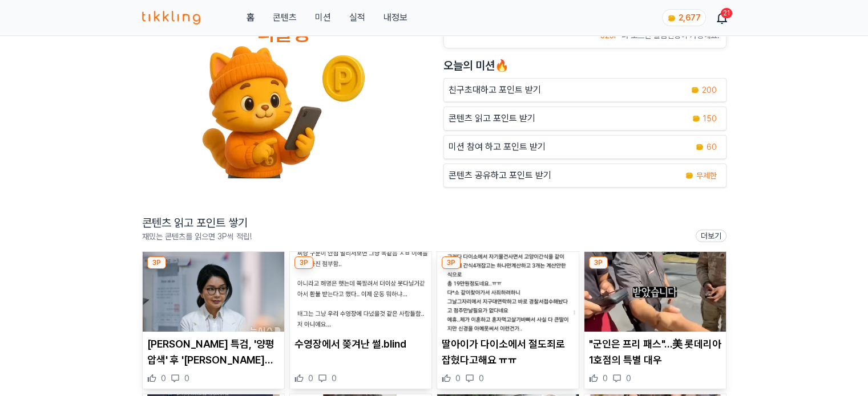 The width and height of the screenshot is (868, 396). Describe the element at coordinates (585, 119) in the screenshot. I see `a: 콘텐츠 읽고 포인트 받기 coin 150` at that location.